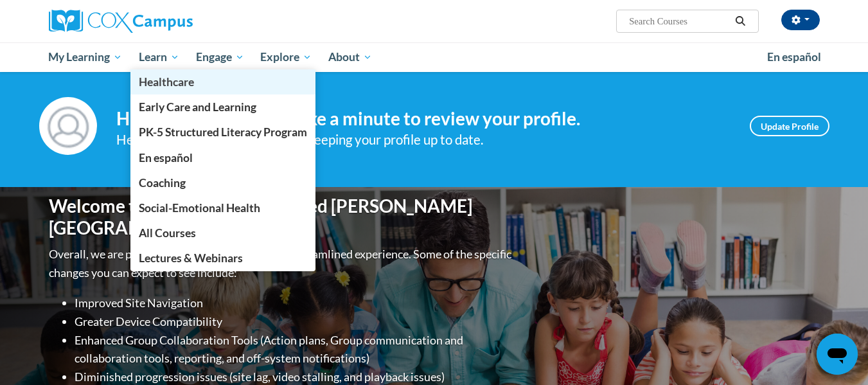 The height and width of the screenshot is (385, 868). Describe the element at coordinates (223, 207) in the screenshot. I see `a: Social-Emotional Health` at that location.